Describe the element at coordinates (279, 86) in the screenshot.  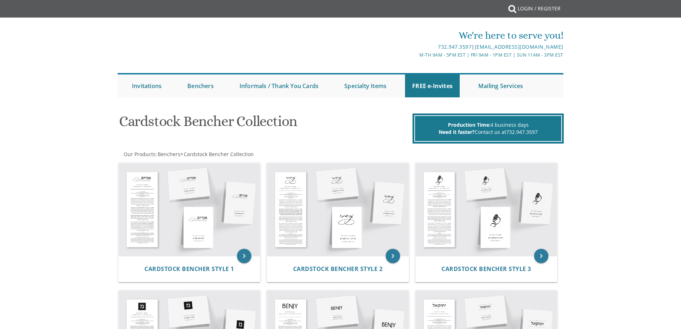
I see `a: Informals / Thank You Cards` at that location.